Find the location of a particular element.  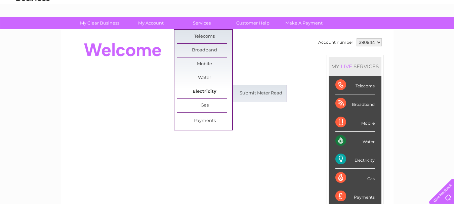

div: Telecoms is located at coordinates (355, 85).